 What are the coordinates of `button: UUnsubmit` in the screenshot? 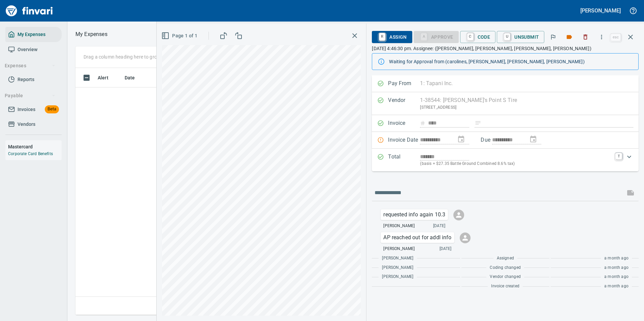 It's located at (520, 37).